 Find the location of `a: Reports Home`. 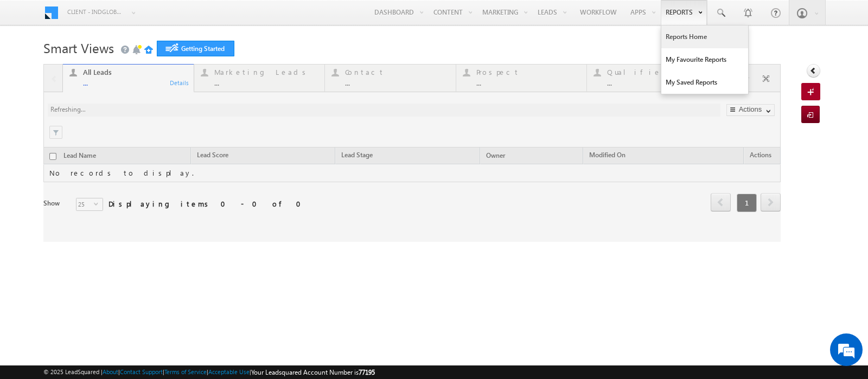

a: Reports Home is located at coordinates (705, 37).